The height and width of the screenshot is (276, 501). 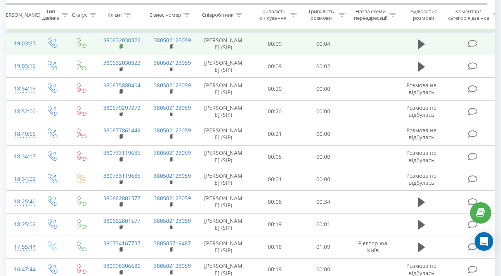 What do you see at coordinates (321, 15) in the screenshot?
I see `div: Тривалість розмови` at bounding box center [321, 15].